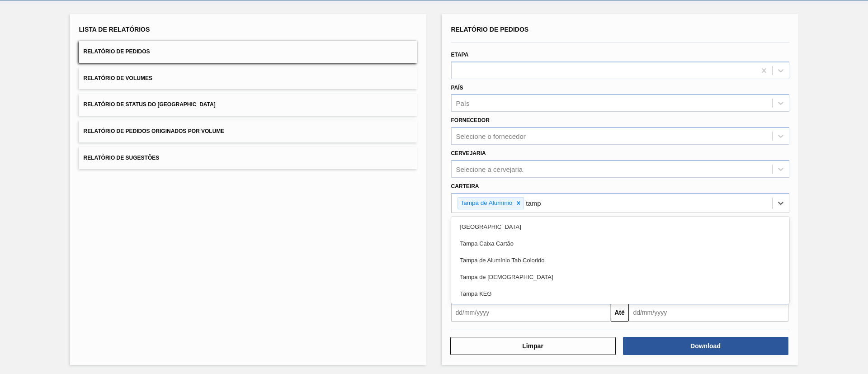  I want to click on label: País, so click(457, 88).